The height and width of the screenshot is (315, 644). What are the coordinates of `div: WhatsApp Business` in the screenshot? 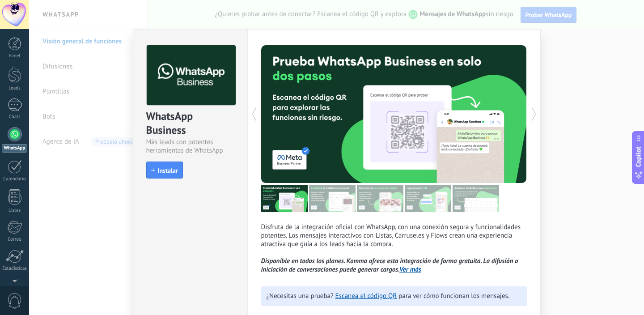 It's located at (190, 123).